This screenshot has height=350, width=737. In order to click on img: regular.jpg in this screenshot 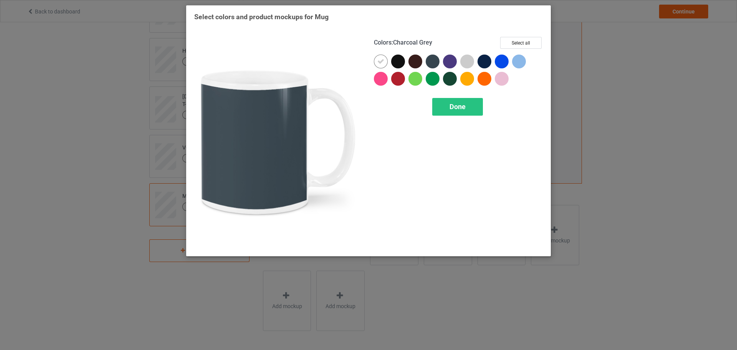, I will do `click(279, 142)`.